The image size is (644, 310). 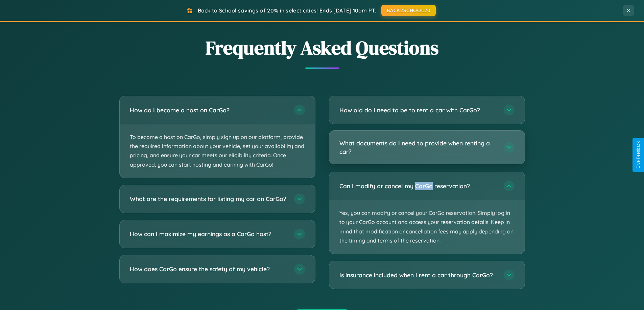 What do you see at coordinates (209, 110) in the screenshot?
I see `h3: How do I become a host on CarGo?` at bounding box center [209, 110].